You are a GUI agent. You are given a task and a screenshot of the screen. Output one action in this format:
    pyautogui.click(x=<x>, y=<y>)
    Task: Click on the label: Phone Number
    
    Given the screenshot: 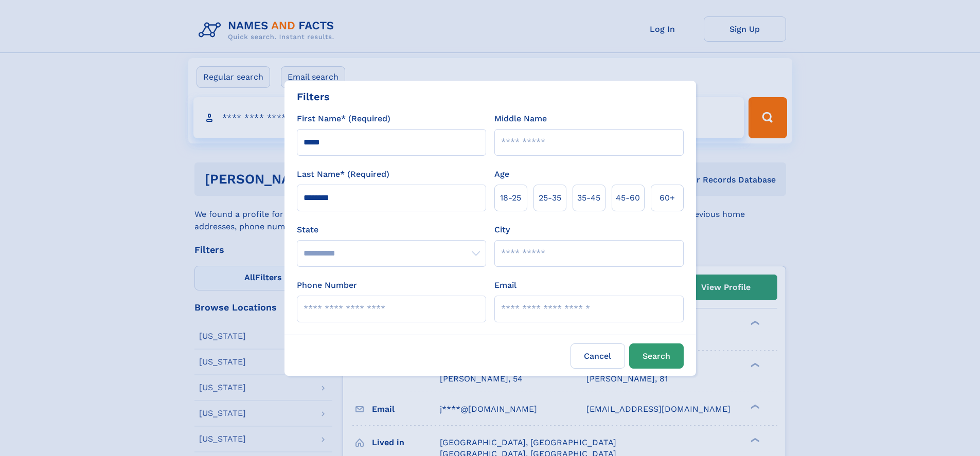 What is the action you would take?
    pyautogui.click(x=327, y=285)
    